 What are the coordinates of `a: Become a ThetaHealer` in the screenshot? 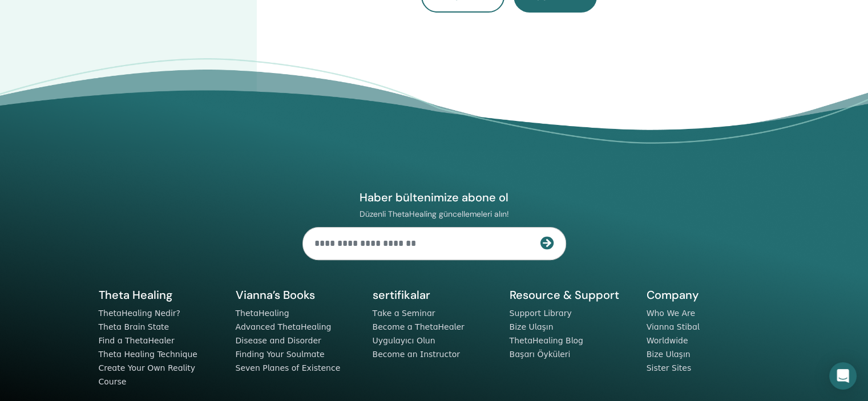 It's located at (418, 327).